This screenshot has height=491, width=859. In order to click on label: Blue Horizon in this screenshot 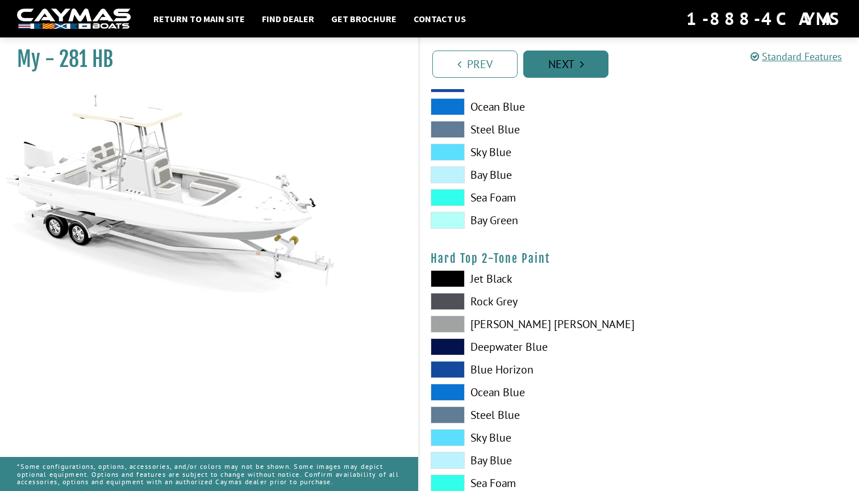, I will do `click(529, 370)`.